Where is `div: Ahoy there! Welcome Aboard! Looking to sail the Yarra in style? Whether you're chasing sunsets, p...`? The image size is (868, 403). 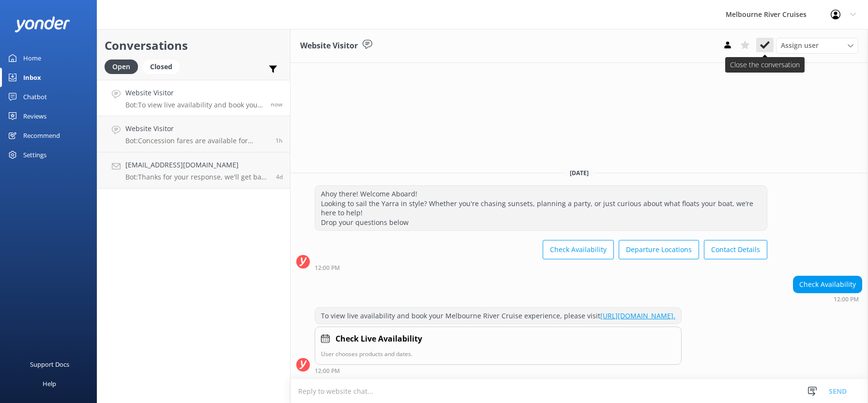 div: Ahoy there! Welcome Aboard! Looking to sail the Yarra in style? Whether you're chasing sunsets, p... is located at coordinates (541, 208).